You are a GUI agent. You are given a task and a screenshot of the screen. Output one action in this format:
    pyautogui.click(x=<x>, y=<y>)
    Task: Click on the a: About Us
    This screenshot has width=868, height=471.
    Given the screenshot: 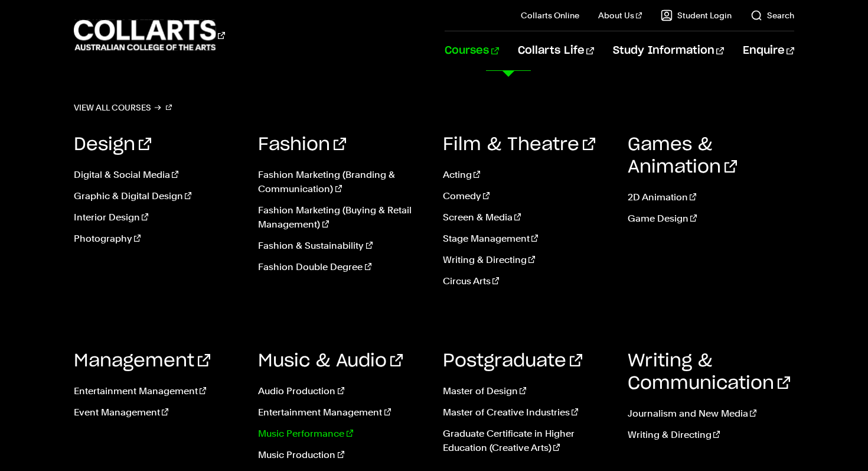 What is the action you would take?
    pyautogui.click(x=620, y=16)
    